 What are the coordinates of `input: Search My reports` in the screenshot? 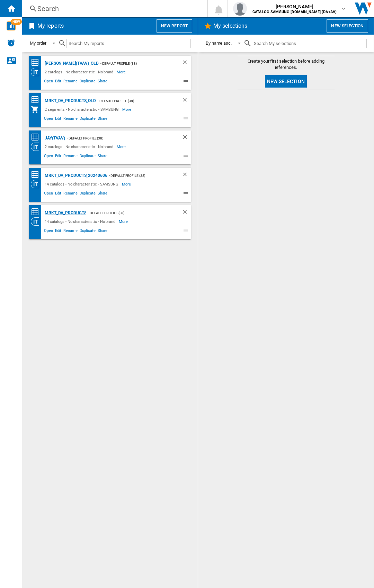 It's located at (129, 44).